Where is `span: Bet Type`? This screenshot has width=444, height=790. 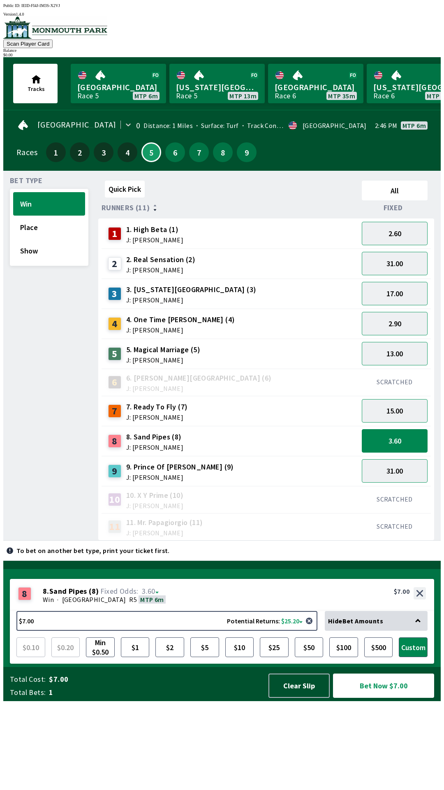 span: Bet Type is located at coordinates (26, 181).